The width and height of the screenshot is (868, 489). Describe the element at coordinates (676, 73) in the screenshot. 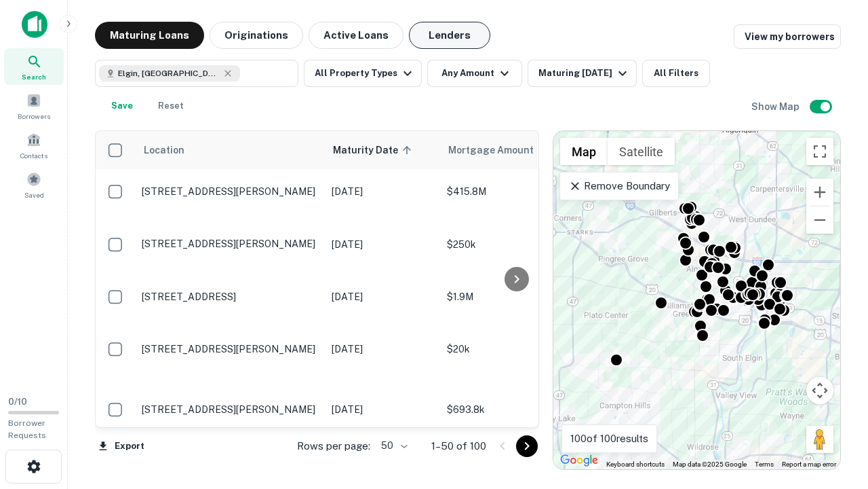

I see `button: All Filters` at that location.